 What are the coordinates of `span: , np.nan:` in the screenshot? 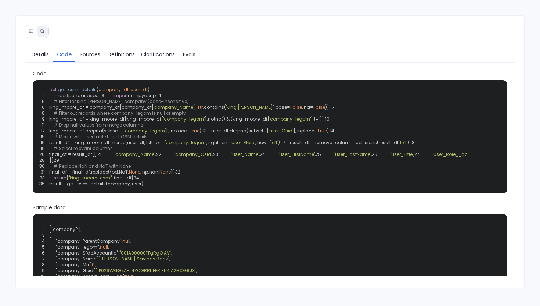 It's located at (150, 172).